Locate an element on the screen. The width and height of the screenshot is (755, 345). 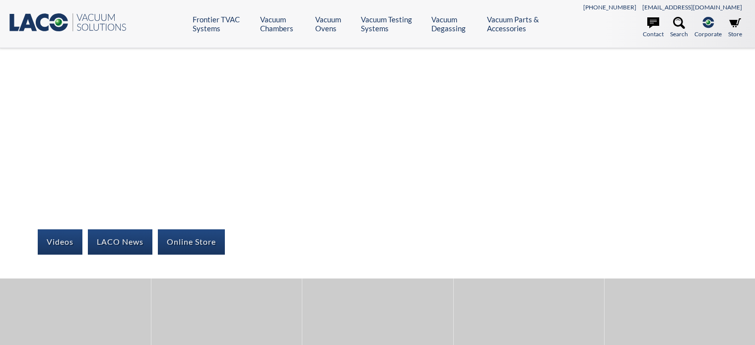
a: Frontier TVAC Systems is located at coordinates (222, 24).